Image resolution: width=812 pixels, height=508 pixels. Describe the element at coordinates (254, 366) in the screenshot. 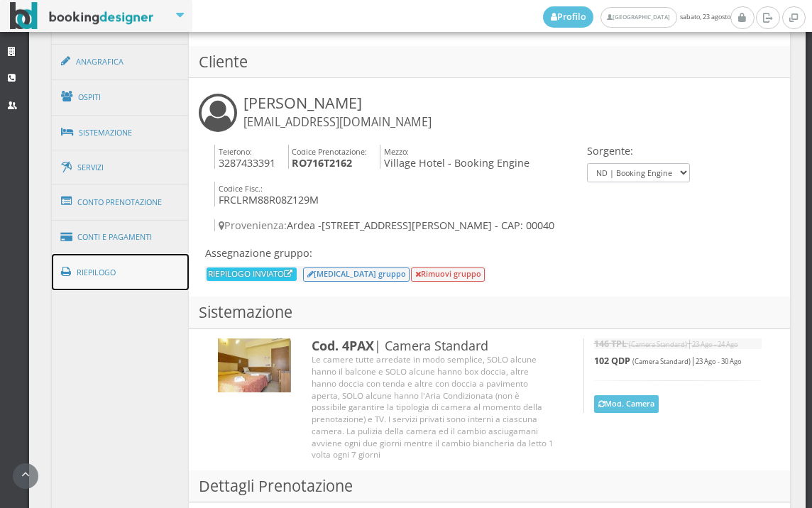

I see `img: 86f83e7680f911ec9e3902899e52ea48.jpg` at that location.